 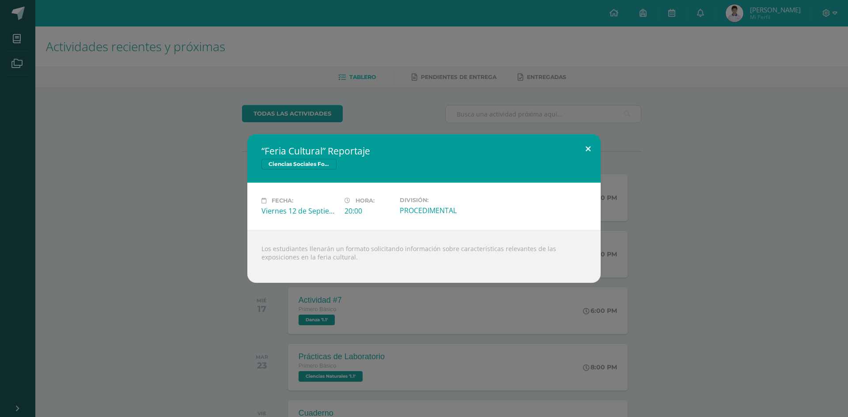 I want to click on button: Close (Esc), so click(x=588, y=149).